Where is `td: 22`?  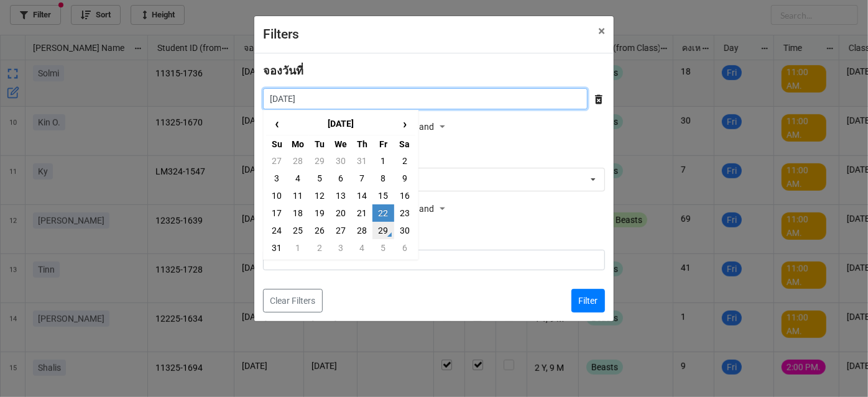
td: 22 is located at coordinates (383, 213).